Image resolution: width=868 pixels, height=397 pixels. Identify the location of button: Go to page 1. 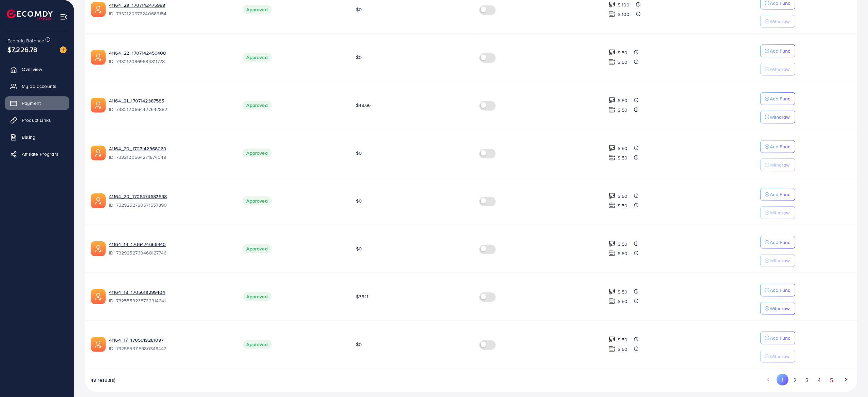
(782, 380).